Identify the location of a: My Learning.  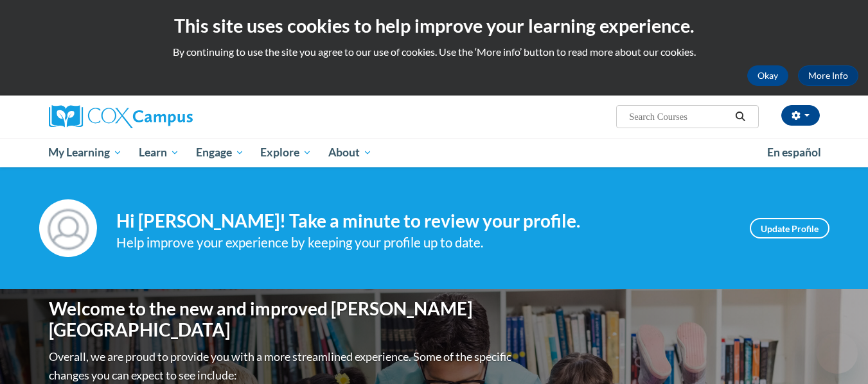
(85, 153).